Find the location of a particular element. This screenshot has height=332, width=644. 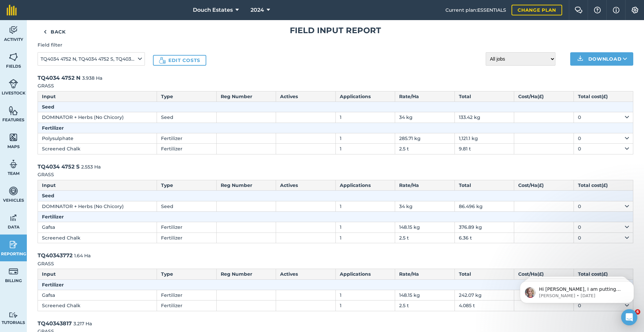

th: Reg Number is located at coordinates (246, 96).